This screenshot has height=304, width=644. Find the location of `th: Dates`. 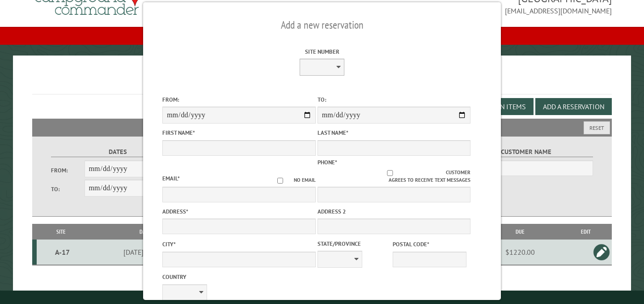

th: Dates is located at coordinates (146, 232).